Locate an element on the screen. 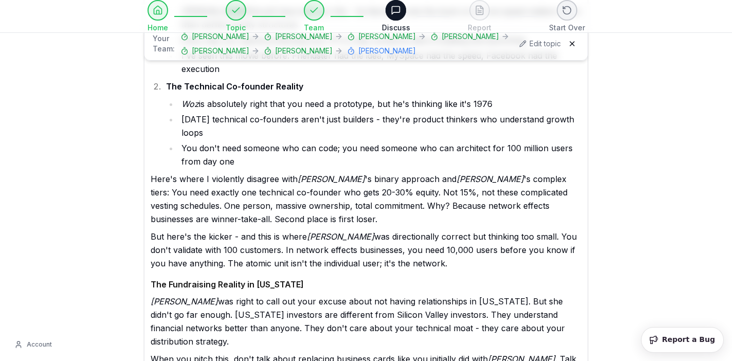  button: Edit topic is located at coordinates (540, 44).